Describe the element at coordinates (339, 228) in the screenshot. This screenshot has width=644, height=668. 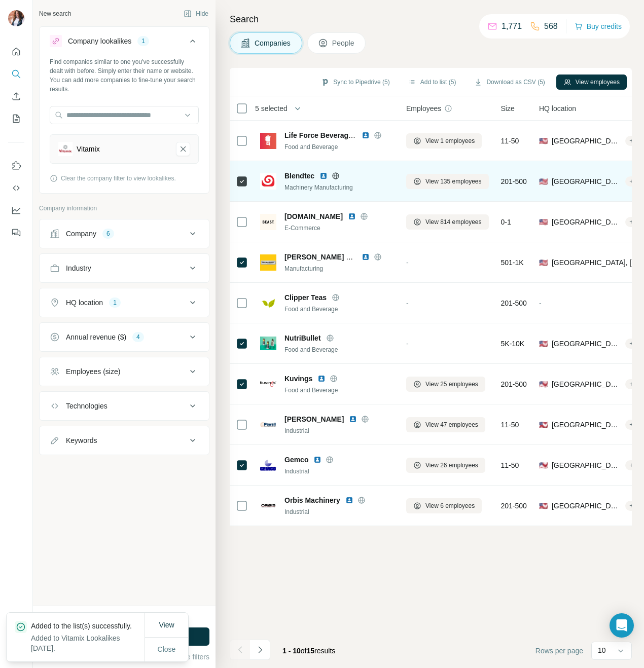
I see `div: E-Commerce` at that location.